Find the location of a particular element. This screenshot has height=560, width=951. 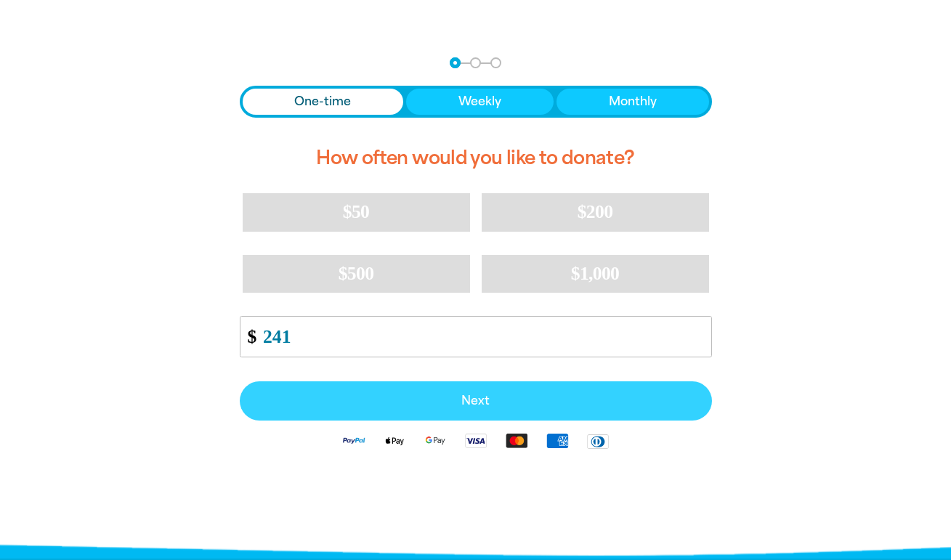

button: Navigate to step 2 of 3 to enter your details is located at coordinates (476, 63).